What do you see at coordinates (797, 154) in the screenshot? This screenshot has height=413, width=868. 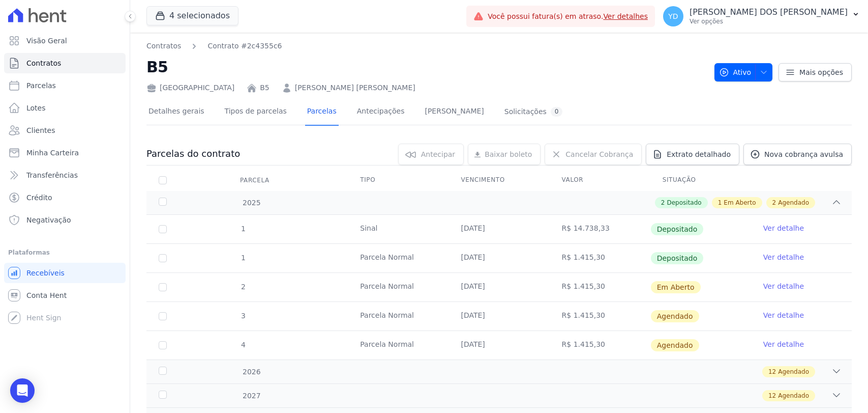 I see `a: Nova cobrança avulsa` at bounding box center [797, 154].